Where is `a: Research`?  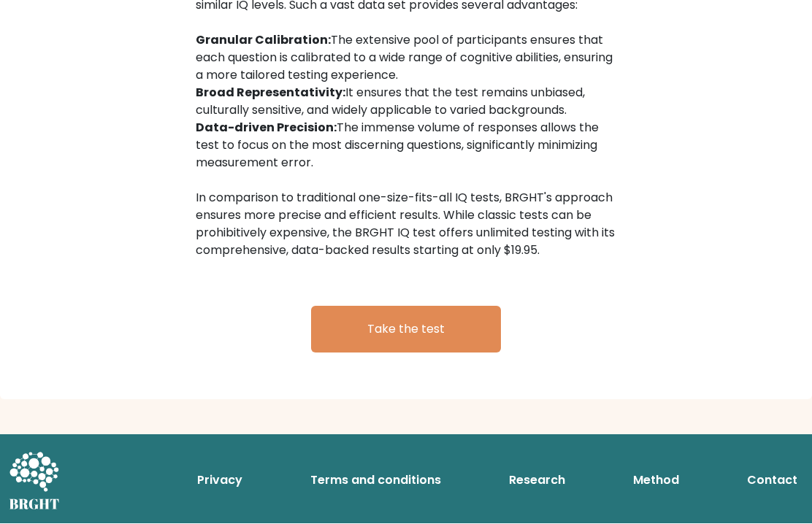 a: Research is located at coordinates (537, 481).